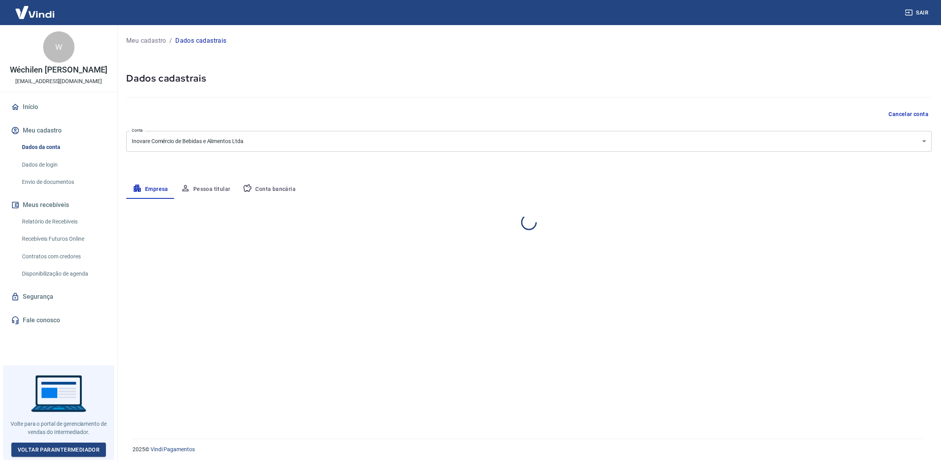 The width and height of the screenshot is (941, 463). Describe the element at coordinates (206, 189) in the screenshot. I see `button: Pessoa titular` at that location.